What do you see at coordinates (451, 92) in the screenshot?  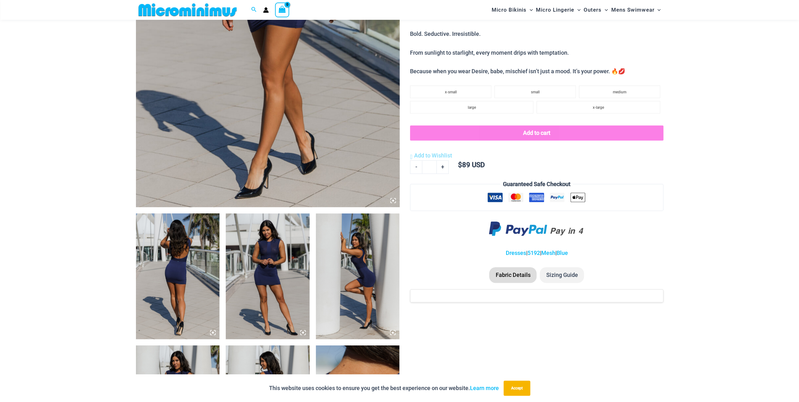 I see `li: x-small` at bounding box center [451, 92].